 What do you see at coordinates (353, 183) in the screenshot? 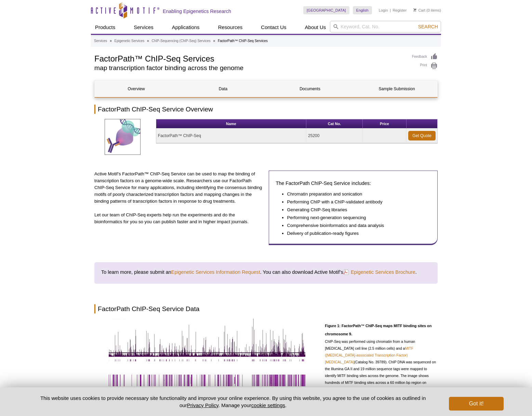
I see `h3: The FactorPath ChIP-Seq Service includes:` at bounding box center [353, 183].